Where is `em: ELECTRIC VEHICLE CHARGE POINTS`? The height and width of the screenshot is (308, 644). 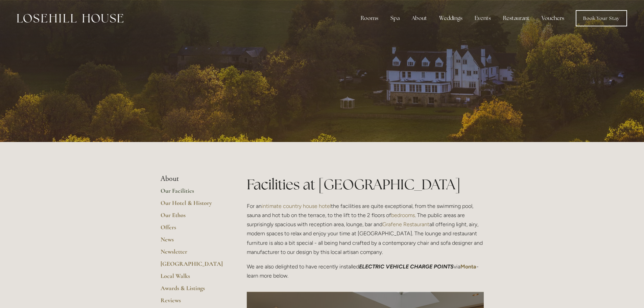
em: ELECTRIC VEHICLE CHARGE POINTS is located at coordinates (406, 266).